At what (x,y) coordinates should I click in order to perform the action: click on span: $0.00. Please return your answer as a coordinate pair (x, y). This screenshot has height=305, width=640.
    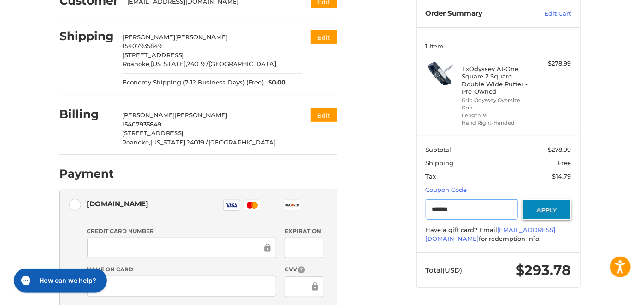
    Looking at the image, I should click on (275, 83).